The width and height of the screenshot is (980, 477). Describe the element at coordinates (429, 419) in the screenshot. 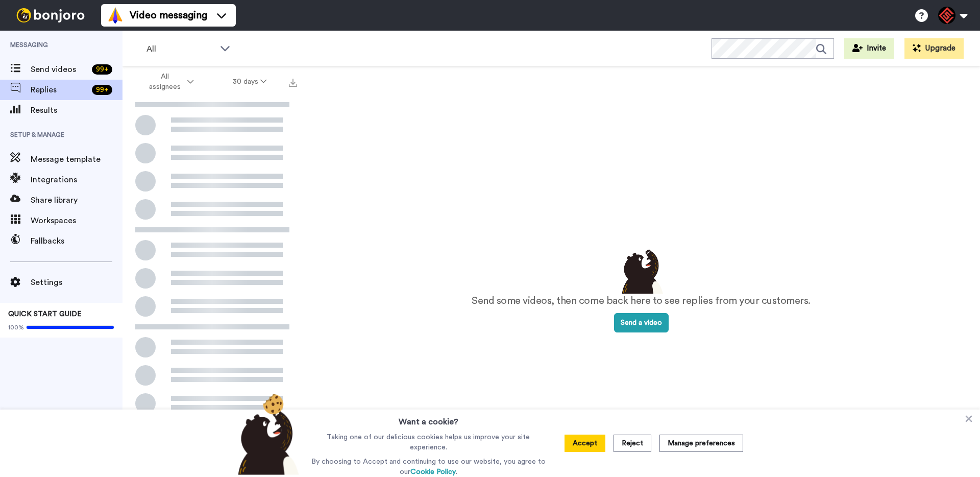

I see `h3: Want a cookie?` at that location.